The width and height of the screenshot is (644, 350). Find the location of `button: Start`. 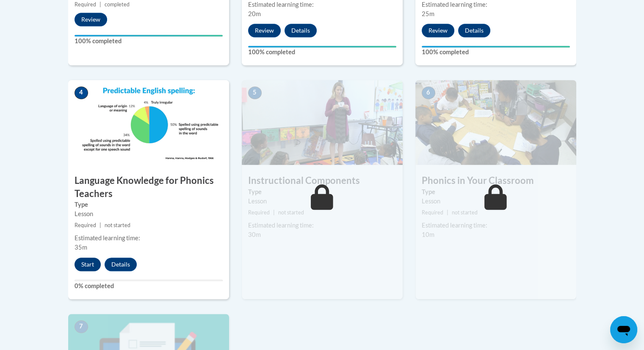

button: Start is located at coordinates (88, 264).